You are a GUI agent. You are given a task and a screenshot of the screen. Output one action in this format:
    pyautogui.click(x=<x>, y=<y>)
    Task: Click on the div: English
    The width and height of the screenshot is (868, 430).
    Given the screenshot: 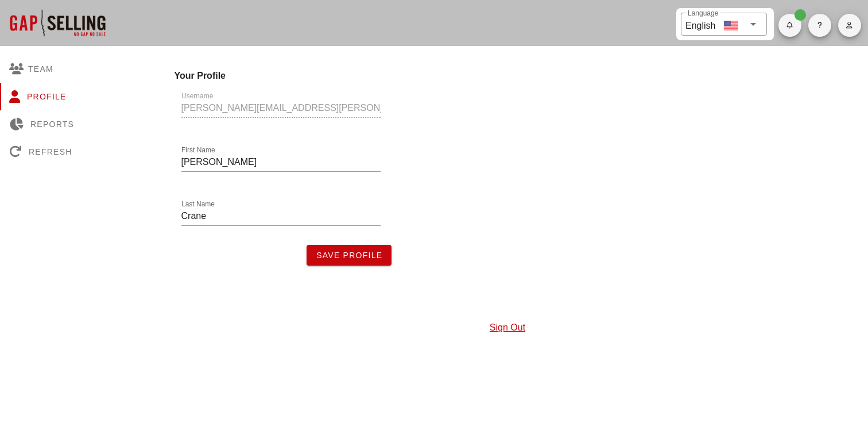 What is the action you would take?
    pyautogui.click(x=701, y=25)
    